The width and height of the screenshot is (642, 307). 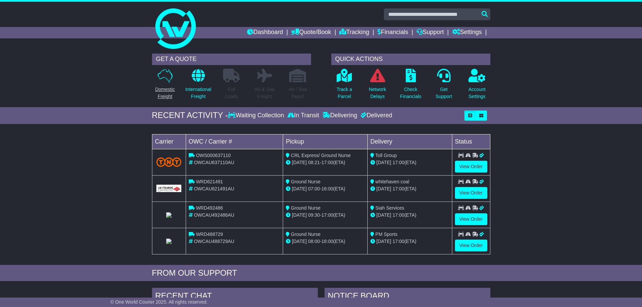 What do you see at coordinates (477, 93) in the screenshot?
I see `p: Account Settings` at bounding box center [477, 93].